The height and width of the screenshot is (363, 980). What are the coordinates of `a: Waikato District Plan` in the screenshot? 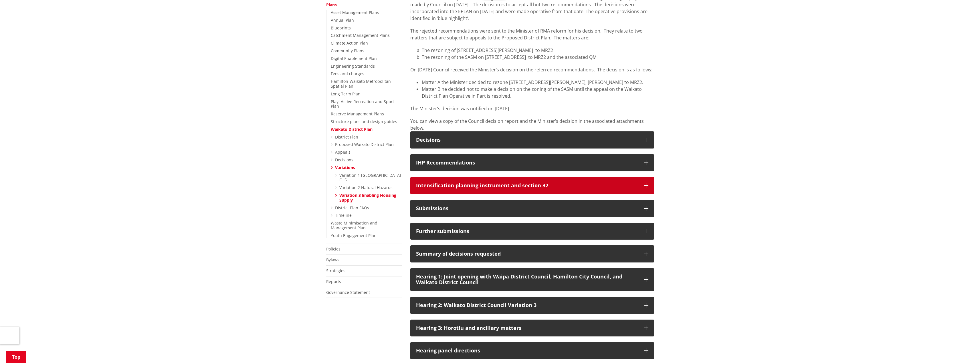 It's located at (352, 129).